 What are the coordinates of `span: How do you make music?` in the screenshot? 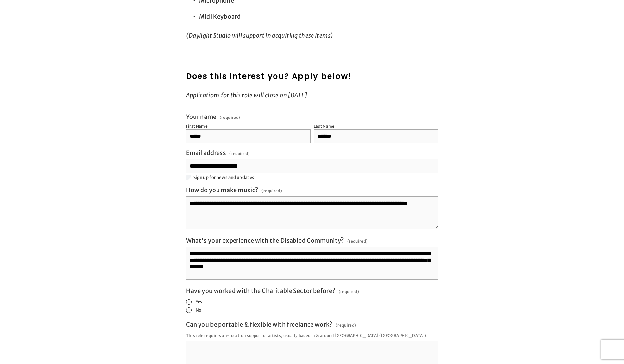 It's located at (222, 190).